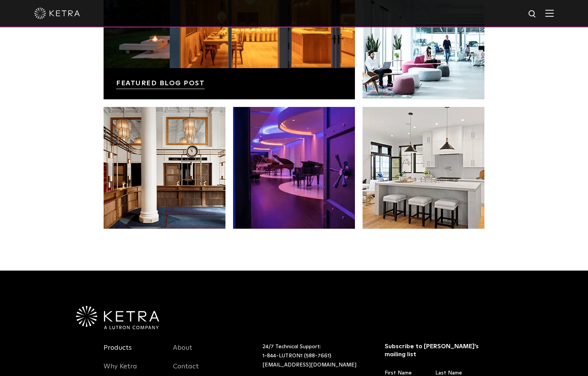 This screenshot has height=376, width=588. Describe the element at coordinates (57, 13) in the screenshot. I see `img: ketra-logo-2019-white` at that location.